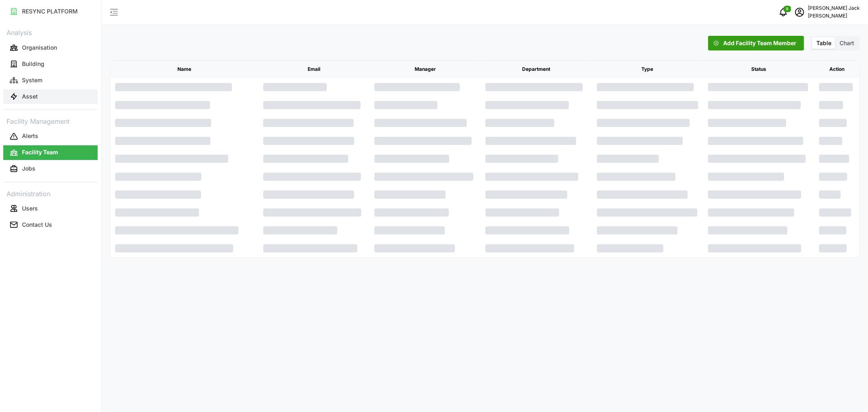  What do you see at coordinates (783, 12) in the screenshot?
I see `button: notifications` at bounding box center [783, 12].